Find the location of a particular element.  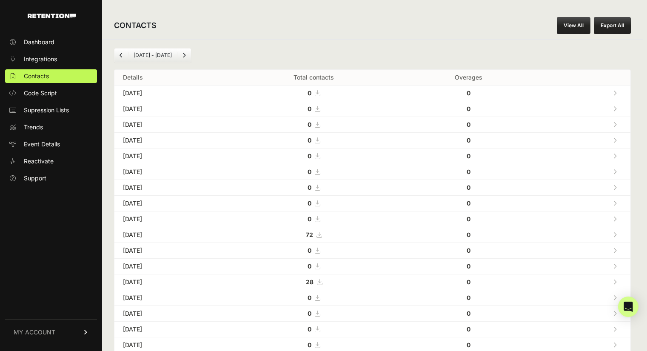

a: Contacts is located at coordinates (51, 76).